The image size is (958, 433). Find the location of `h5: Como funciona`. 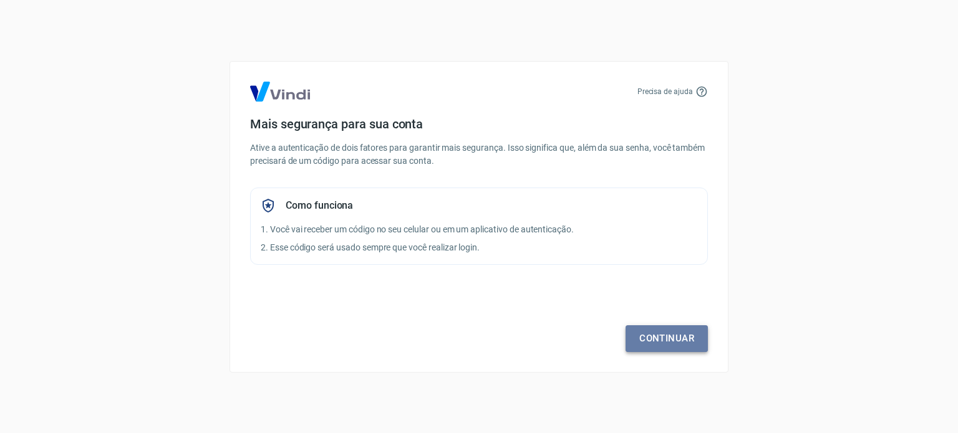

h5: Como funciona is located at coordinates (319, 206).